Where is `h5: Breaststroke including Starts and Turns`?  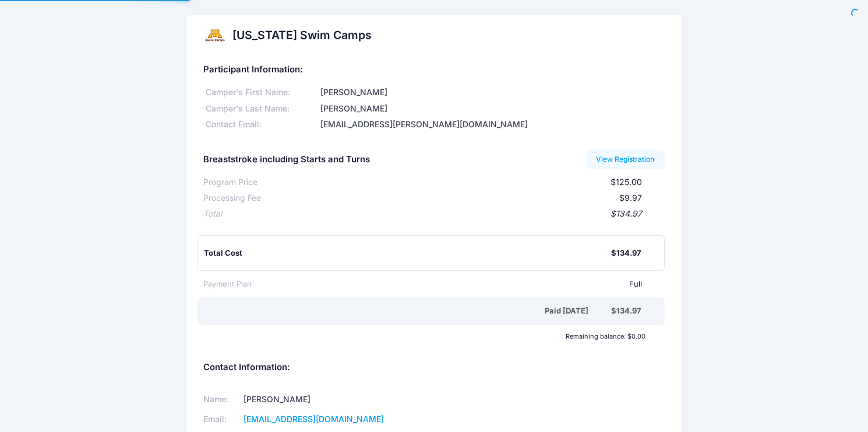
h5: Breaststroke including Starts and Turns is located at coordinates (287, 160).